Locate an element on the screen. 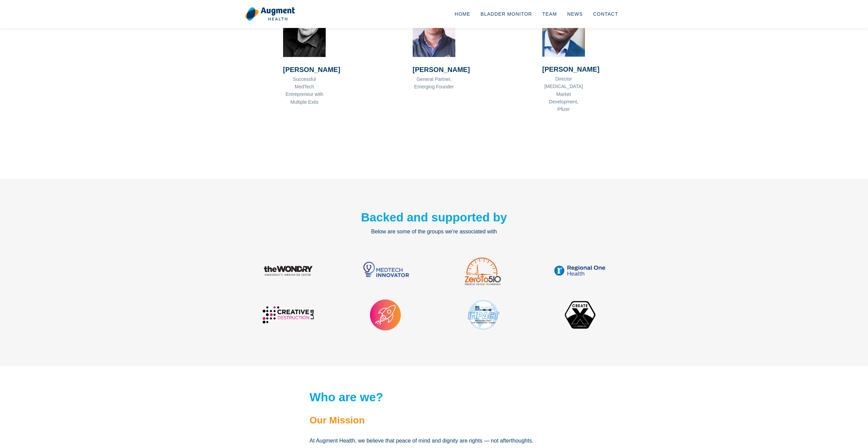 The width and height of the screenshot is (868, 448). h2: Backed and supported by is located at coordinates (434, 218).